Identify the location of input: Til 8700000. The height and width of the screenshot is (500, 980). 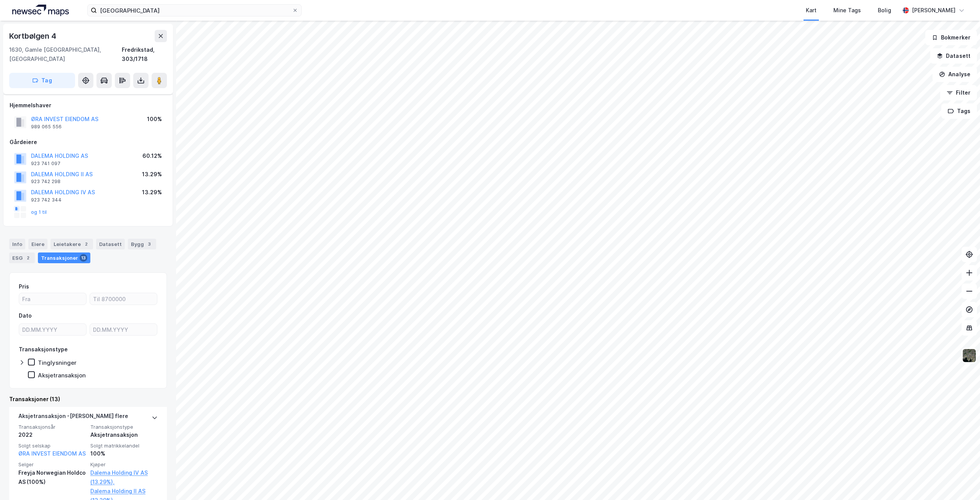
(124, 299).